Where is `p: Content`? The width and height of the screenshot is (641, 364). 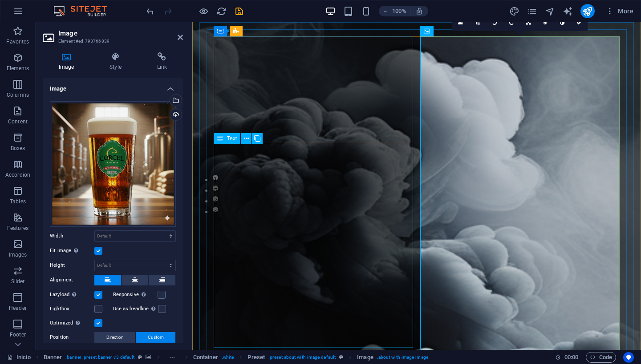 p: Content is located at coordinates (17, 122).